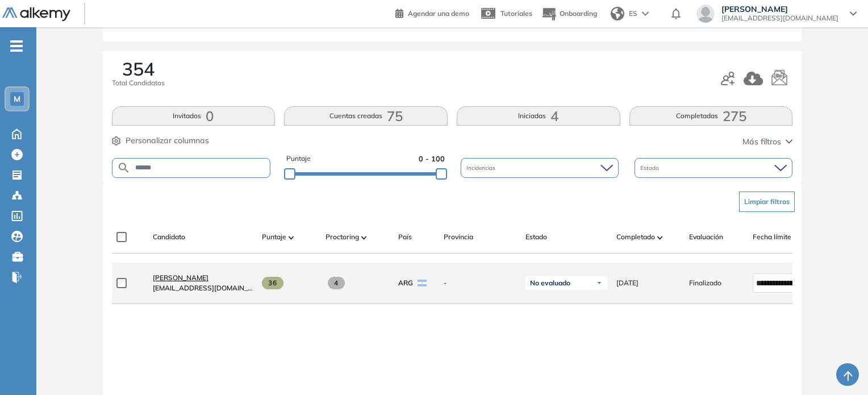 The image size is (868, 395). I want to click on span: 36, so click(273, 283).